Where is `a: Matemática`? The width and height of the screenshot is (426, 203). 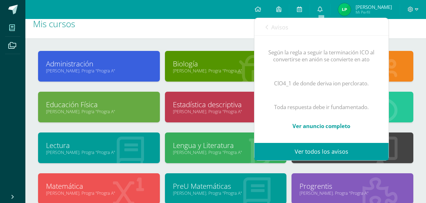
a: Matemática is located at coordinates (99, 186).